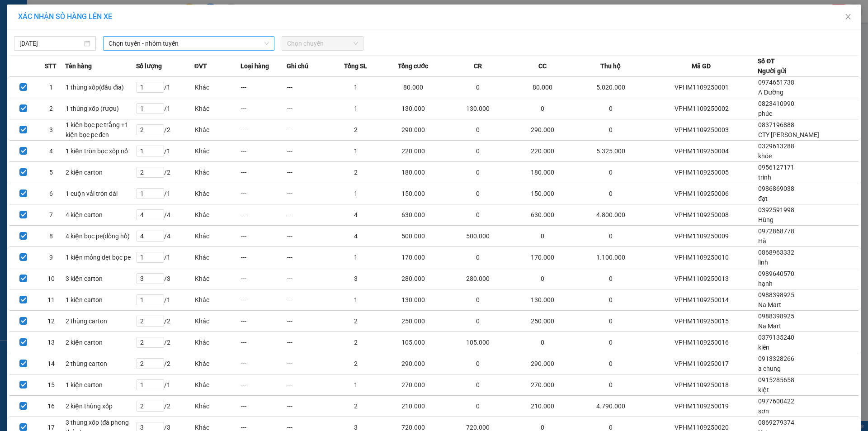 The image size is (868, 431). I want to click on td: 1 kiện bọc pe trắng +1 kiện bọc pe đen, so click(101, 130).